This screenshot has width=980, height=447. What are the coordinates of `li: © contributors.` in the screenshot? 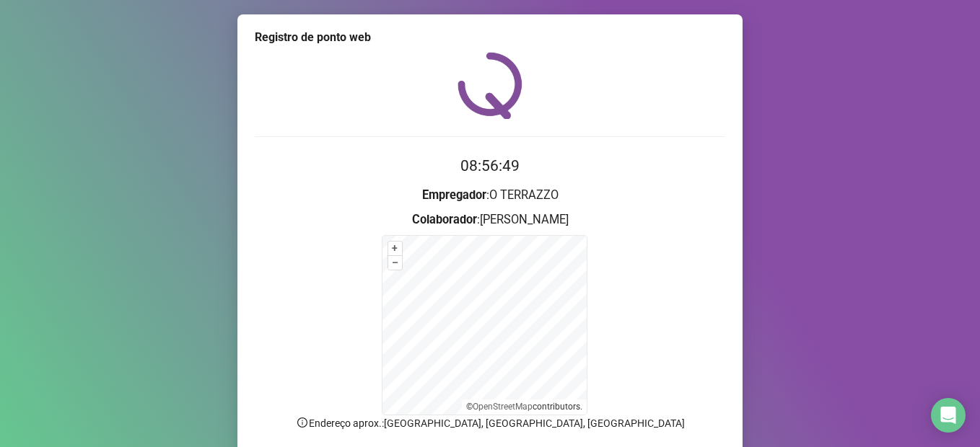 It's located at (524, 408).